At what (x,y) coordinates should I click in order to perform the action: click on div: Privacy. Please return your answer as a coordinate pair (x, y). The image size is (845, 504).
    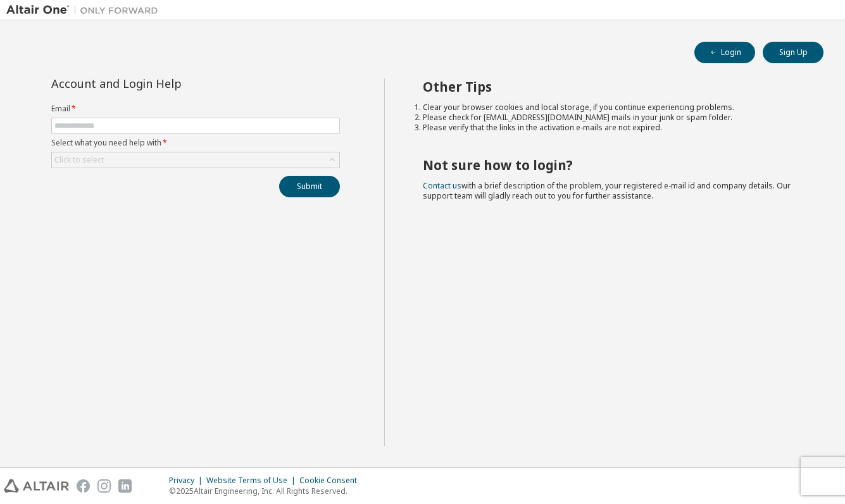
    Looking at the image, I should click on (187, 481).